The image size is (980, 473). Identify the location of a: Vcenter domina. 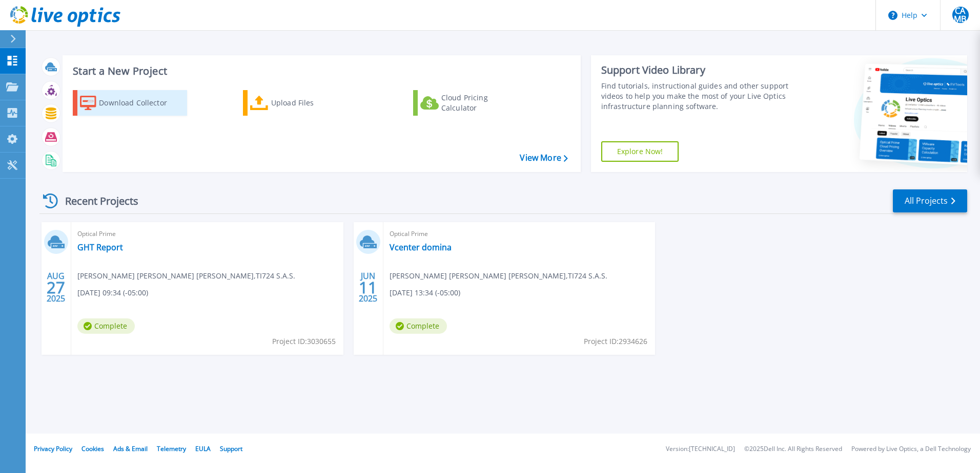
(421, 247).